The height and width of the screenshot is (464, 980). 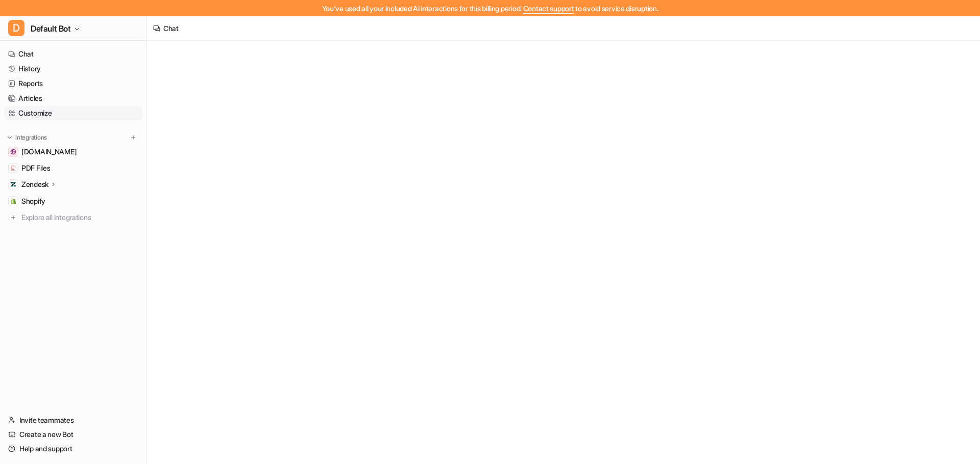 I want to click on a: Create a new Bot, so click(x=73, y=435).